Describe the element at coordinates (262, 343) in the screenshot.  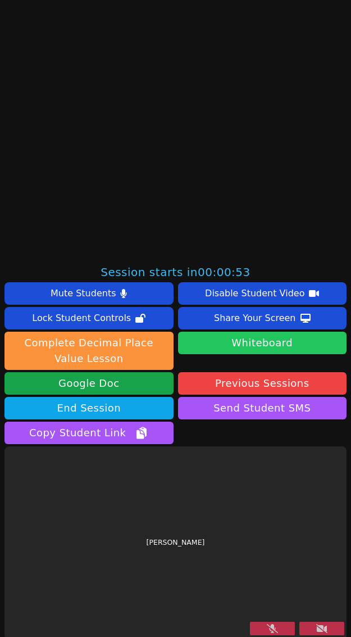
I see `button: Whiteboard` at that location.